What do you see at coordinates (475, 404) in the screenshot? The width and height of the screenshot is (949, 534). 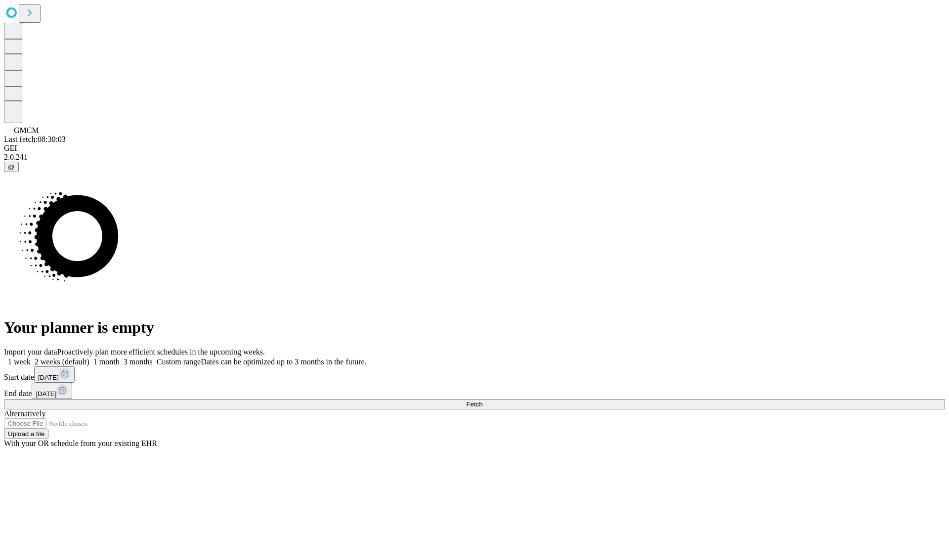 I see `button: Fetch` at bounding box center [475, 404].